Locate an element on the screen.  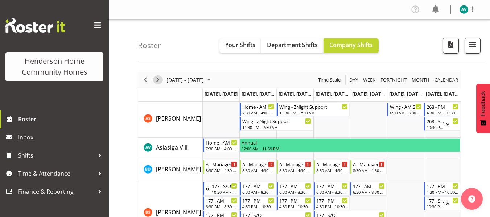
div: Annual is located at coordinates (350, 143).